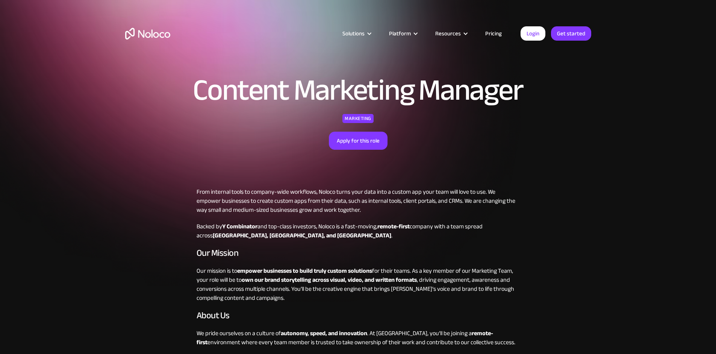 The height and width of the screenshot is (354, 716). Describe the element at coordinates (493, 33) in the screenshot. I see `a: Pricing` at that location.